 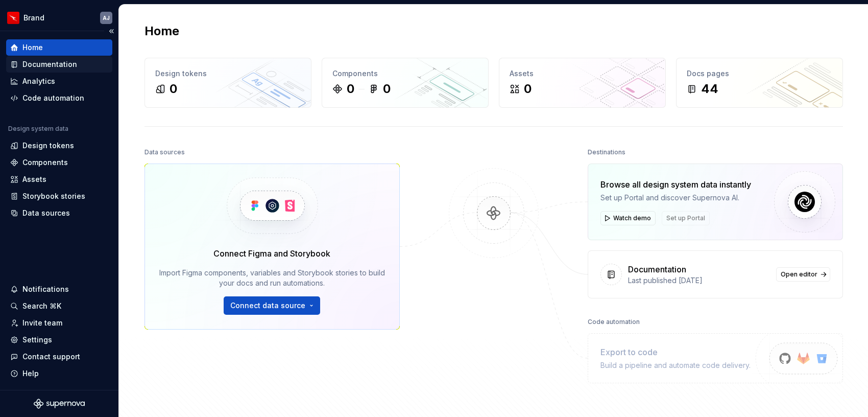 What do you see at coordinates (60, 98) in the screenshot?
I see `a: Code automation` at bounding box center [60, 98].